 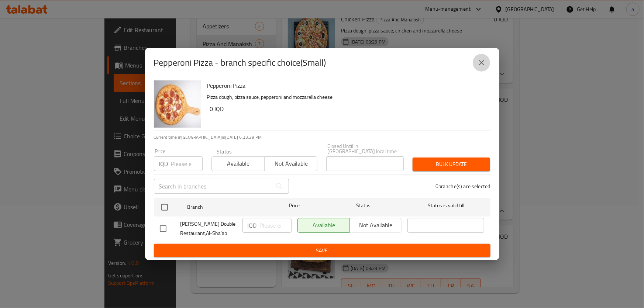 I want to click on button: Save, so click(x=322, y=251).